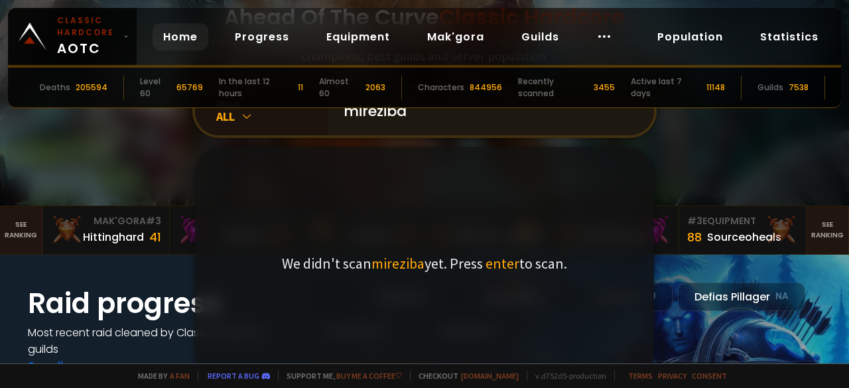 The image size is (849, 388). Describe the element at coordinates (233, 230) in the screenshot. I see `a: Mak'Gora#2Rivench100` at that location.